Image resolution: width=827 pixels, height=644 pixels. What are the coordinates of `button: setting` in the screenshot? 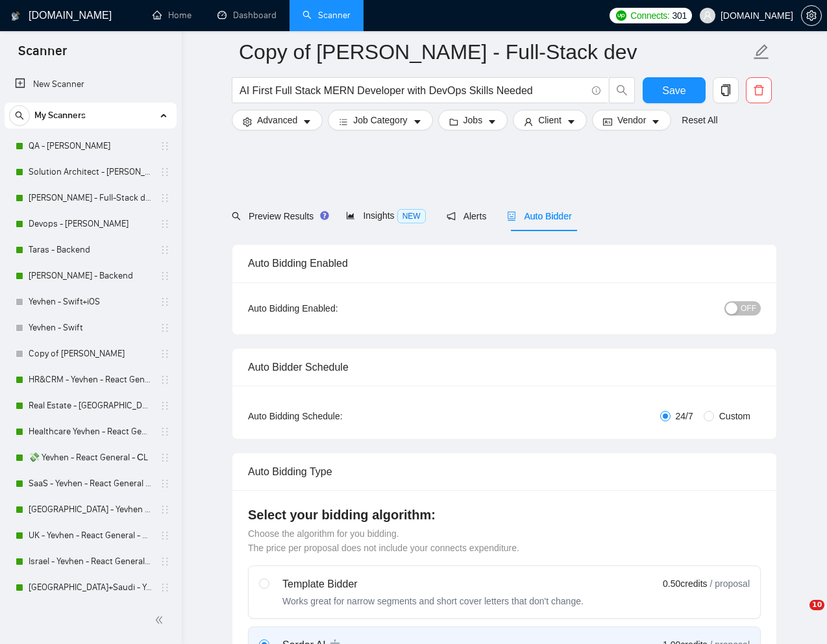 It's located at (811, 16).